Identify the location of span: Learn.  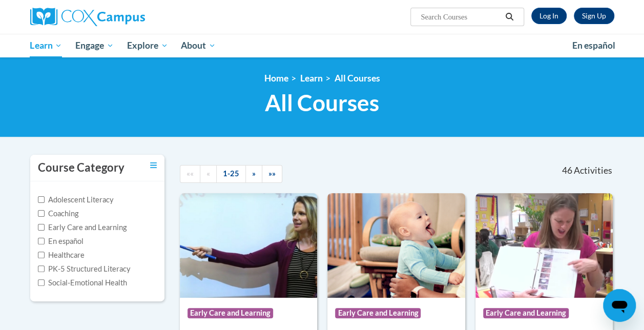
(45, 45).